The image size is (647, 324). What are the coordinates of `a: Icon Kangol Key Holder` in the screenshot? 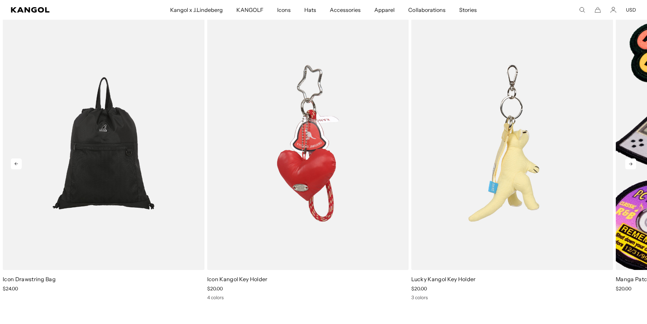 It's located at (237, 279).